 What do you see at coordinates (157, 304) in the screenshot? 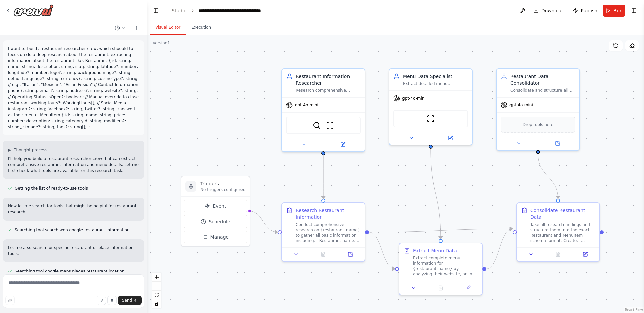
I see `button: toggle interactivity` at bounding box center [157, 304].